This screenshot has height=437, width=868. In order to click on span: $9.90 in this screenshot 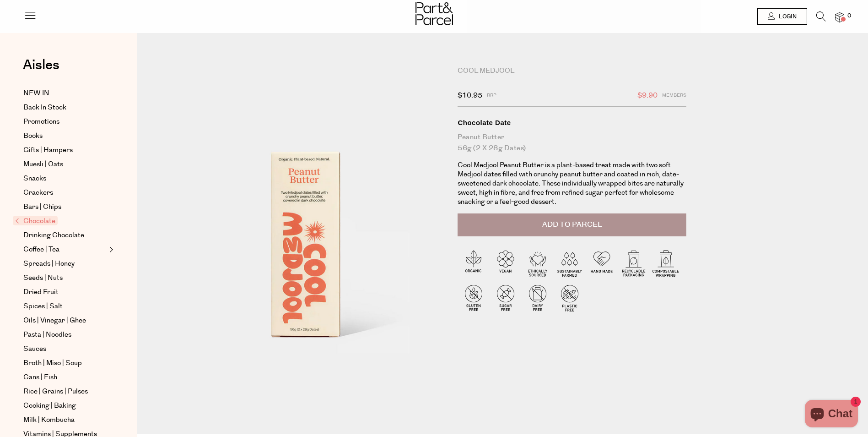, I will do `click(648, 95)`.